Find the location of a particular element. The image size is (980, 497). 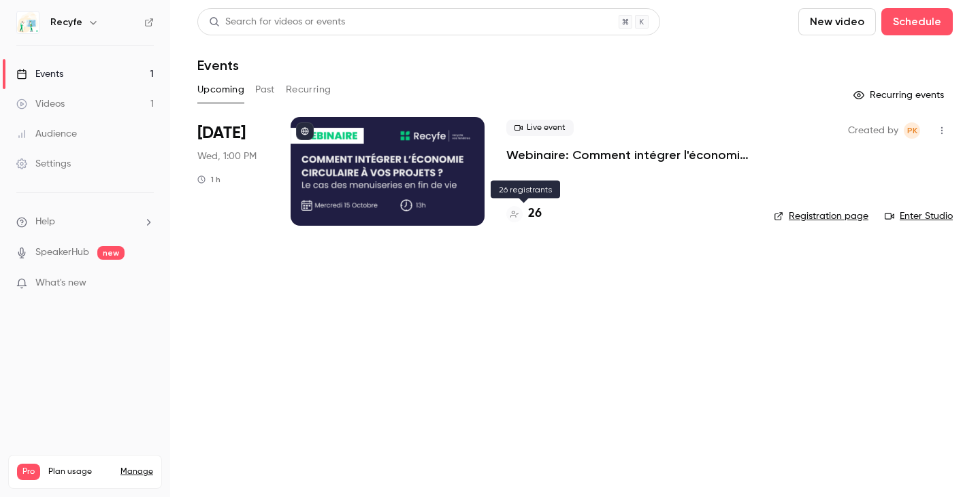

h6: Recyfe is located at coordinates (66, 22).